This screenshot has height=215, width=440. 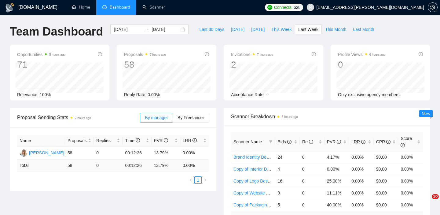 What do you see at coordinates (337, 192) in the screenshot?
I see `td: 11.11%` at bounding box center [337, 192].